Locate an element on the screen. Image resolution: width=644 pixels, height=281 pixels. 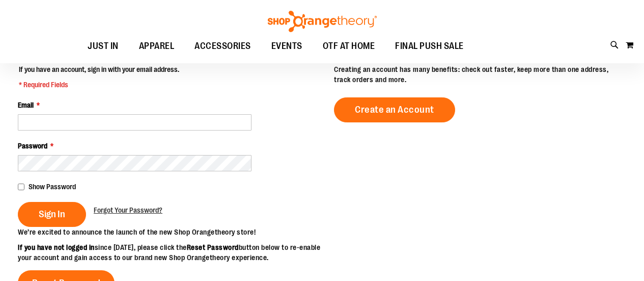
p: We’re excited to announce the launch of the new Shop Orangetheory store! is located at coordinates (170, 232).